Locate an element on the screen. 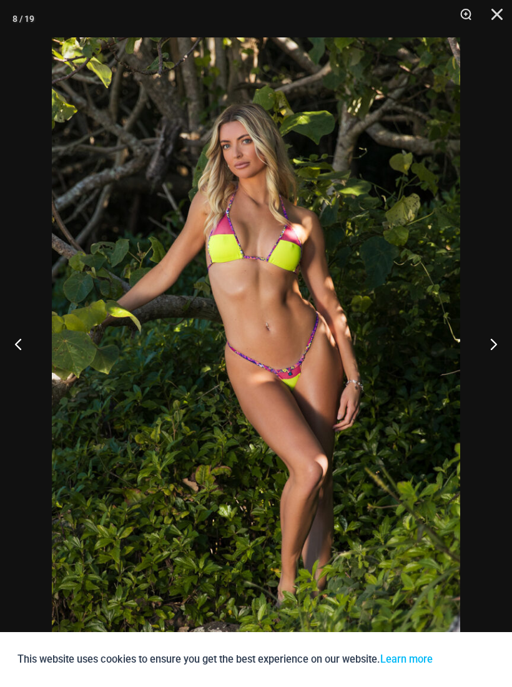 Image resolution: width=512 pixels, height=687 pixels. p: This website uses cookies to ensure you get the best experience on our website. is located at coordinates (225, 659).